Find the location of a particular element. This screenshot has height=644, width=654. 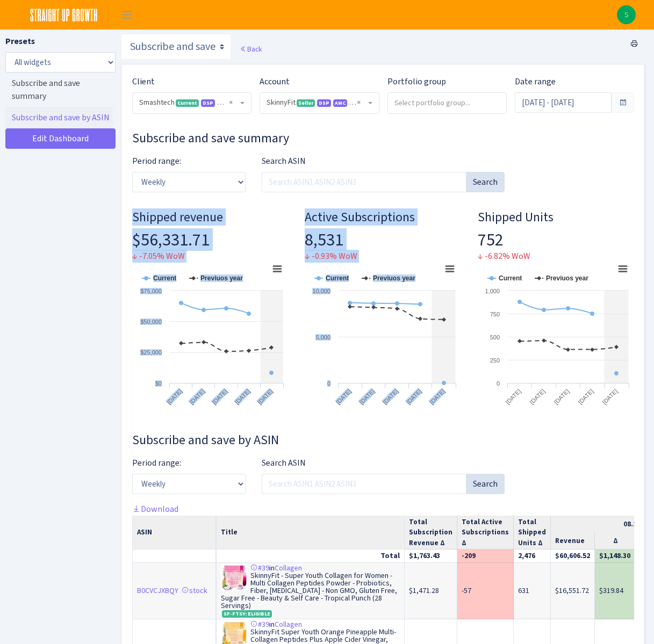

a: stock is located at coordinates (195, 590).